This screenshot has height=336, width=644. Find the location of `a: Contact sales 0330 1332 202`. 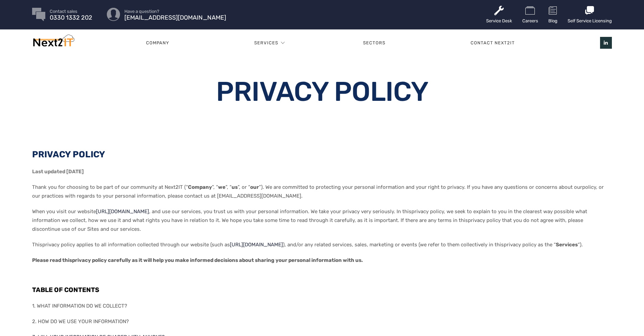

a: Contact sales 0330 1332 202 is located at coordinates (71, 14).